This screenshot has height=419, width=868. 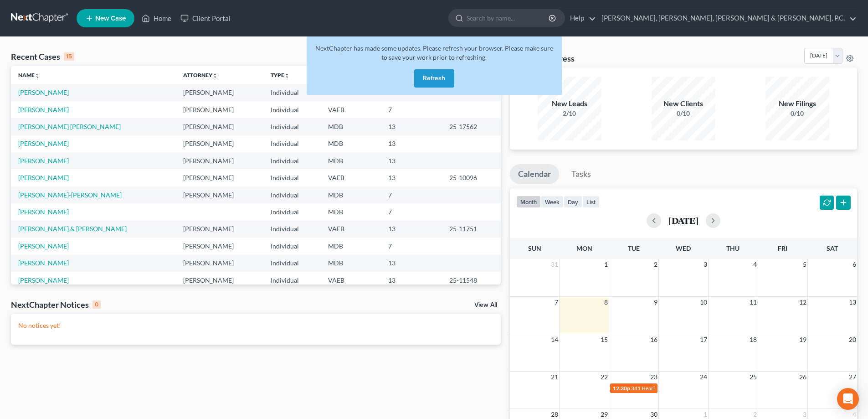 I want to click on span: 21, so click(x=555, y=377).